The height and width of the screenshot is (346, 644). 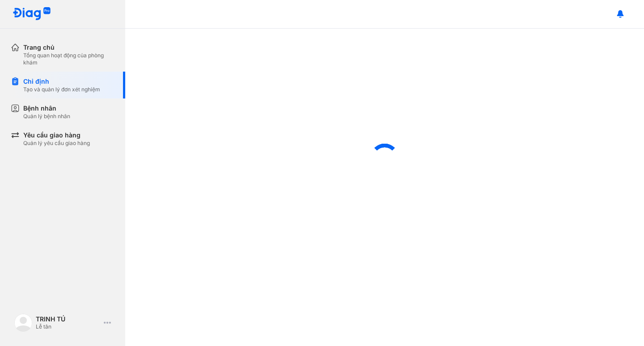 What do you see at coordinates (57, 143) in the screenshot?
I see `div: Quản lý yêu cầu giao hàng` at bounding box center [57, 143].